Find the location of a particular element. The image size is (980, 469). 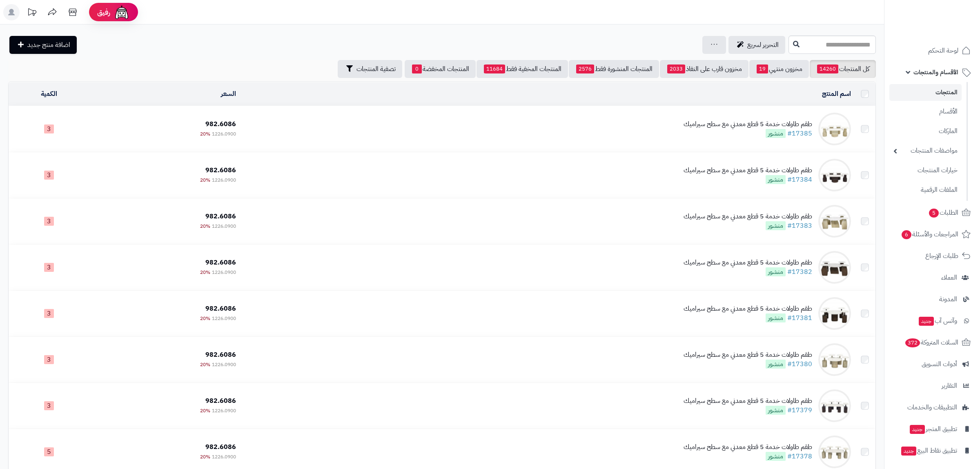

a: السعر is located at coordinates (228, 94).